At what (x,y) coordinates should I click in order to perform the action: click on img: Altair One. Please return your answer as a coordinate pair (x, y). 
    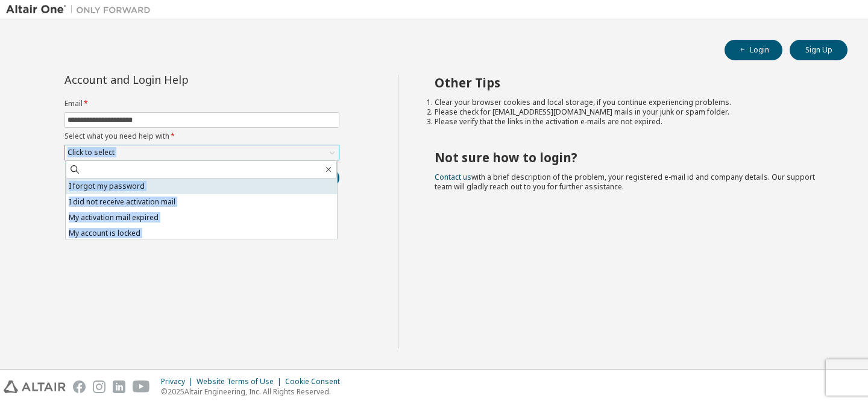
    Looking at the image, I should click on (82, 10).